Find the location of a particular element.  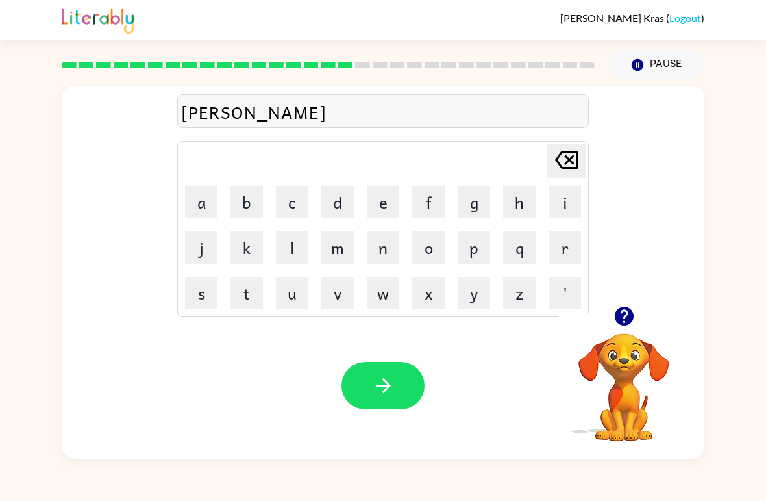

button: h is located at coordinates (519, 202).